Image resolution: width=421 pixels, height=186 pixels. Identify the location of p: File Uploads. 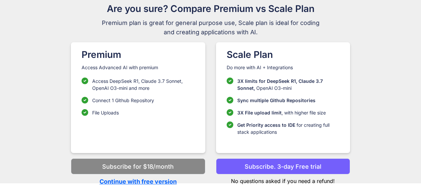
(106, 113).